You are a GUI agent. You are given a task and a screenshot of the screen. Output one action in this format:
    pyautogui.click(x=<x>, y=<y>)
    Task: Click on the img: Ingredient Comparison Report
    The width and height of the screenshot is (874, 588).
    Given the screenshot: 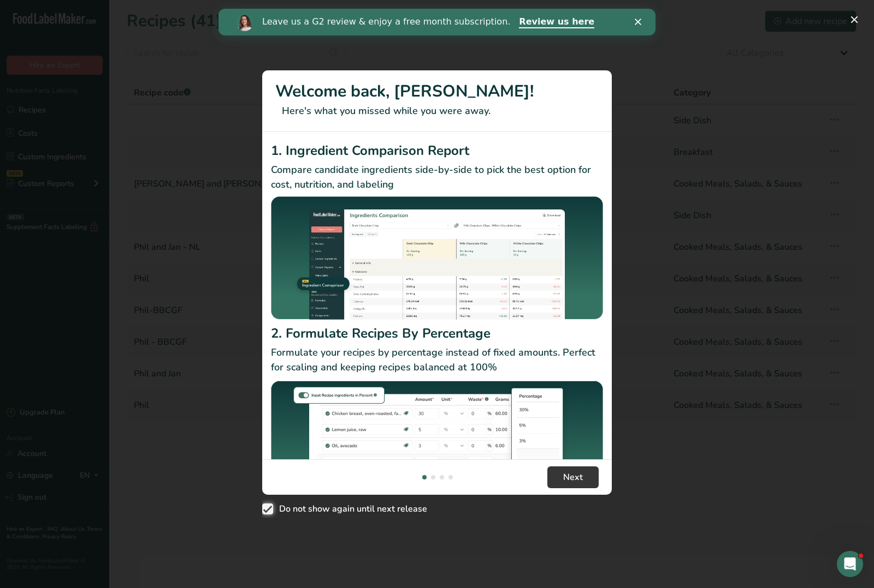 What is the action you would take?
    pyautogui.click(x=437, y=258)
    